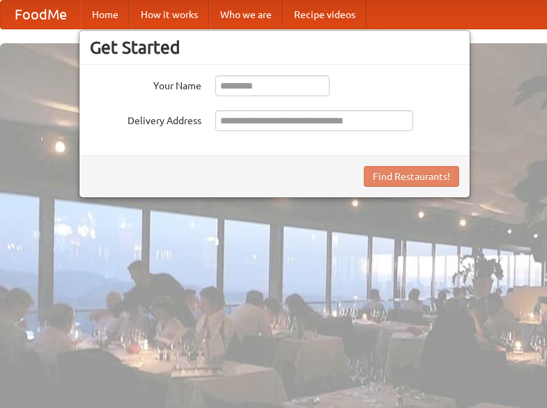  What do you see at coordinates (274, 47) in the screenshot?
I see `h3: Get Started` at bounding box center [274, 47].